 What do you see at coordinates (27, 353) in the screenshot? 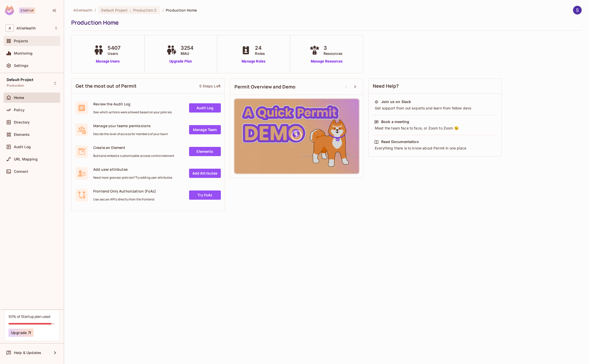
I see `span: Help & Updates` at bounding box center [27, 353].